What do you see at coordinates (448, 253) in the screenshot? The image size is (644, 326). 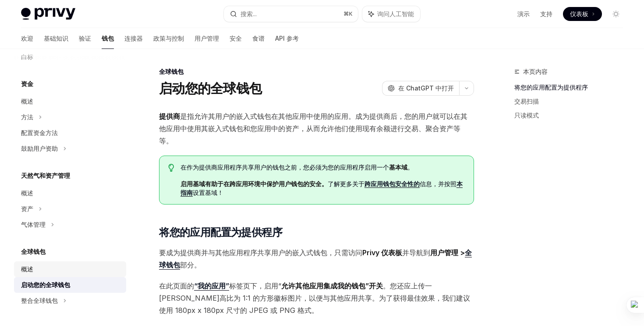 I see `font: 用户管理 >` at bounding box center [448, 253].